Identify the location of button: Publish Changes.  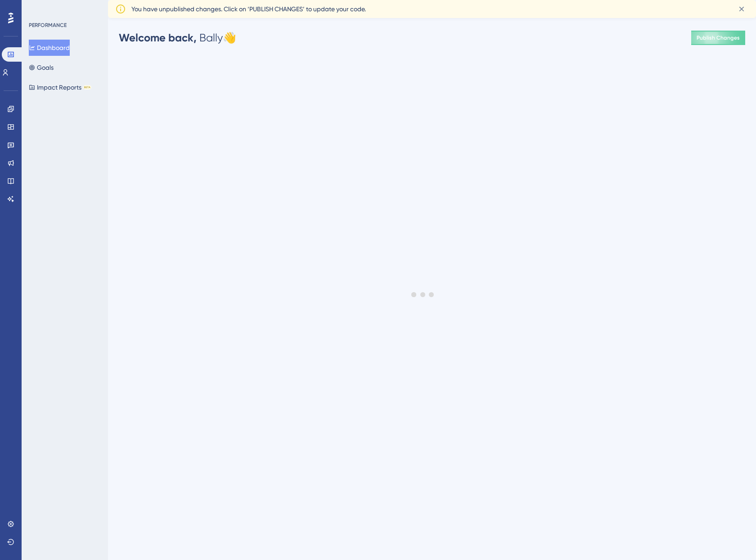
(718, 38).